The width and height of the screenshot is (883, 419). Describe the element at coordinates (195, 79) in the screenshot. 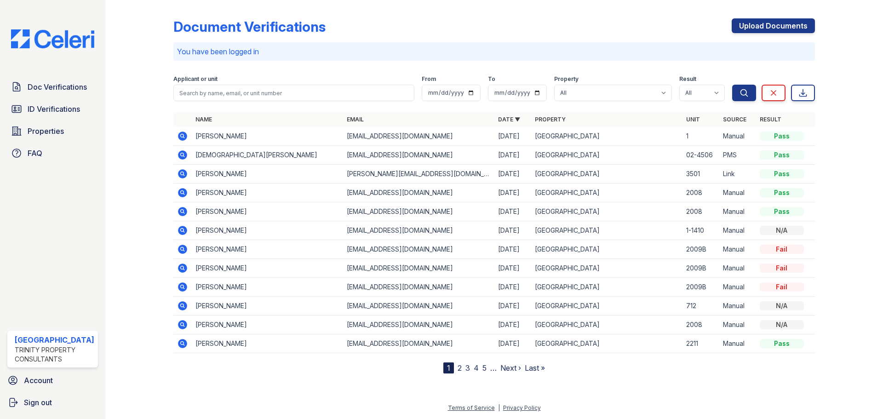

I see `label: Applicant or unit` at that location.